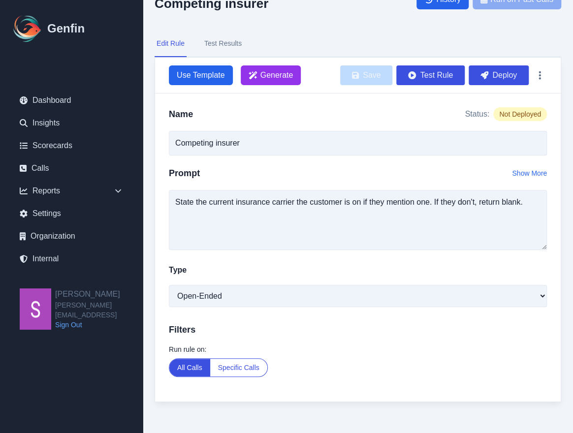 This screenshot has width=573, height=433. Describe the element at coordinates (71, 259) in the screenshot. I see `a: Internal` at that location.